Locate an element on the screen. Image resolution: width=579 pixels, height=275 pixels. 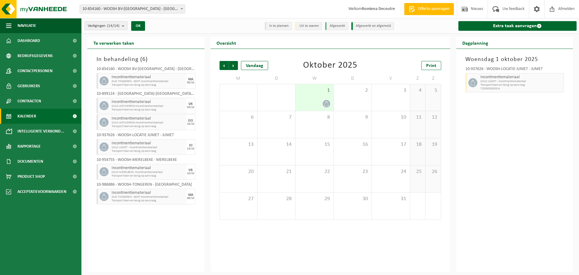
span: 25 is located at coordinates (417, 172).